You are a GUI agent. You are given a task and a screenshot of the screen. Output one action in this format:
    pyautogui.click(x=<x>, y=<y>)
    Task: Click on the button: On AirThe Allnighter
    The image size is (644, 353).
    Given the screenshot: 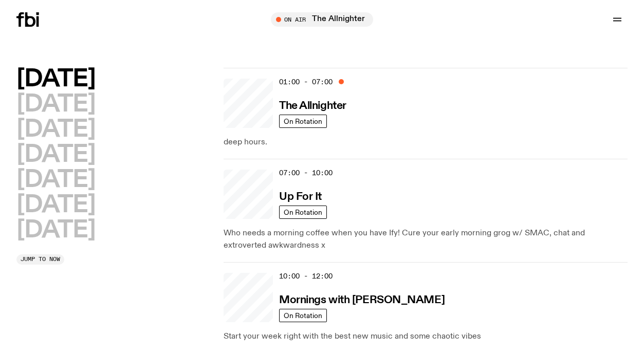 What is the action you would take?
    pyautogui.click(x=322, y=19)
    